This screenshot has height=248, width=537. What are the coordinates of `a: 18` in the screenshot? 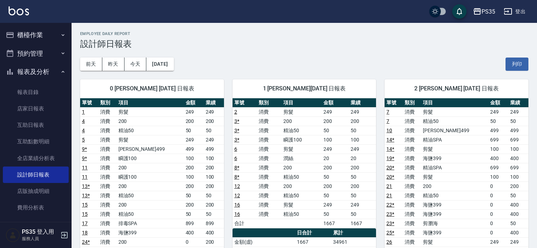 It's located at (85, 233).